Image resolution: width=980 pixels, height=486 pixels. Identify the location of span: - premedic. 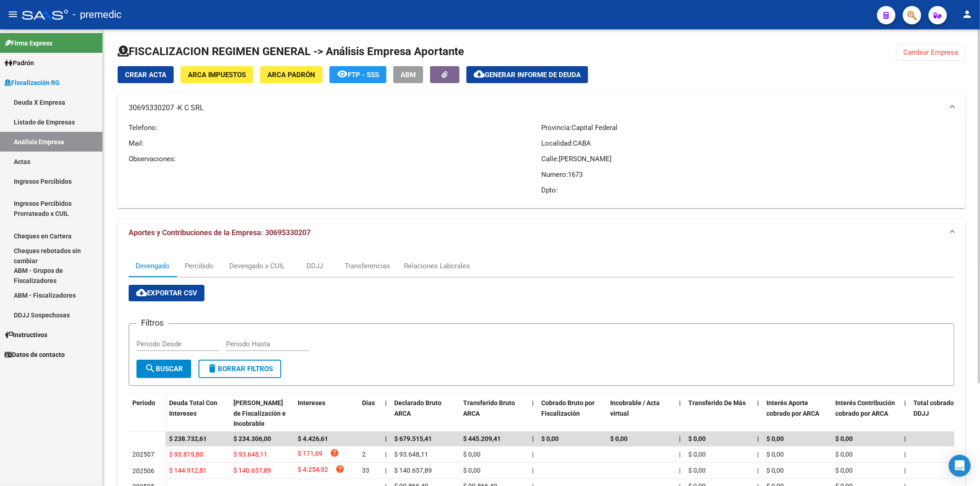
(97, 15).